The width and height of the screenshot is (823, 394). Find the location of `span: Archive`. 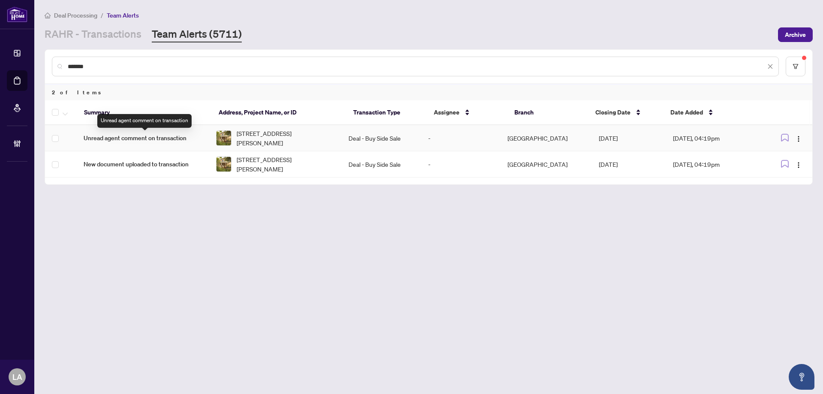

span: Archive is located at coordinates (795, 35).